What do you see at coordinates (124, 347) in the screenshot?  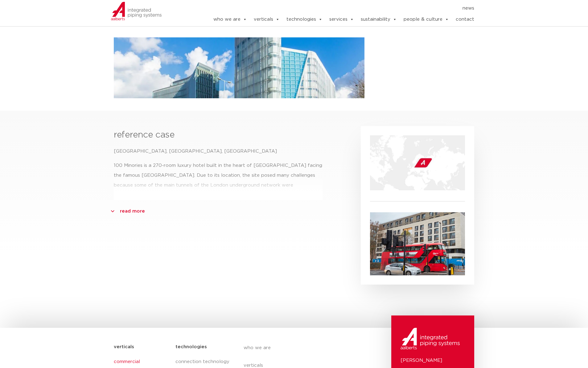 I see `h5: verticals` at bounding box center [124, 347].